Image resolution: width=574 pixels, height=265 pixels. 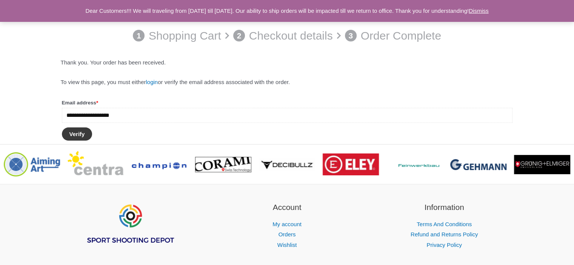 What do you see at coordinates (291, 36) in the screenshot?
I see `p: Checkout details` at bounding box center [291, 36].